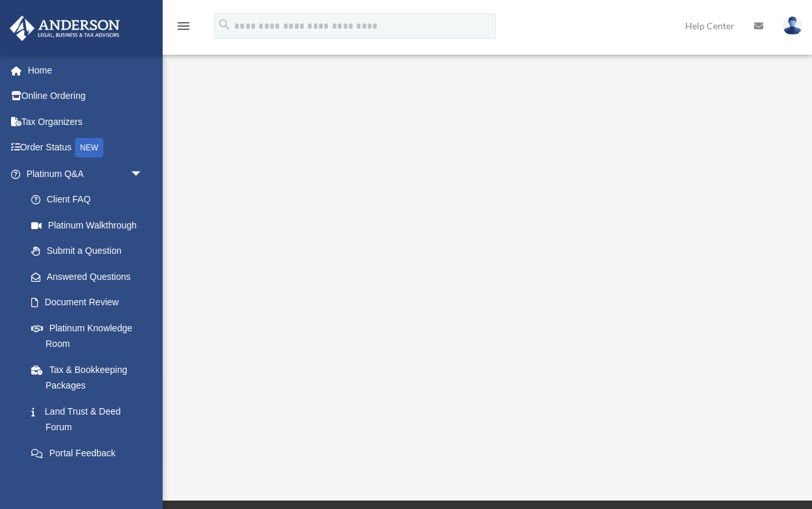 This screenshot has width=812, height=509. Describe the element at coordinates (86, 174) in the screenshot. I see `a: Platinum Q&Aarrow_drop_down` at that location.